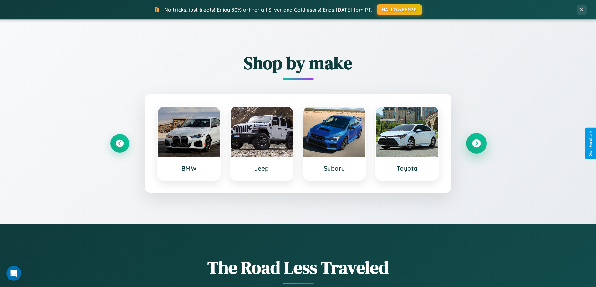  What do you see at coordinates (262, 169) in the screenshot?
I see `h3: Jeep` at bounding box center [262, 169].